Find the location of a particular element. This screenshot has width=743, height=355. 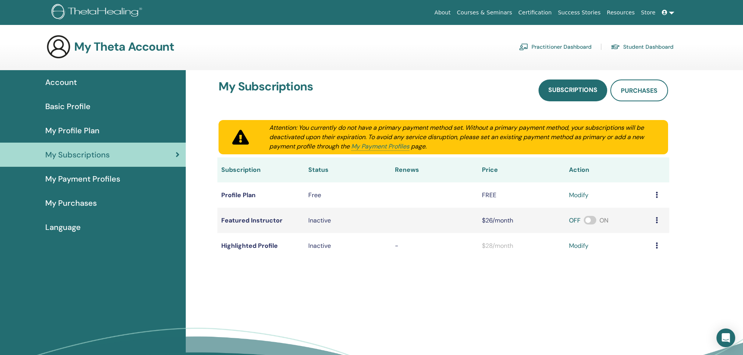

img: chalkboard-teacher.svg is located at coordinates (524, 47).